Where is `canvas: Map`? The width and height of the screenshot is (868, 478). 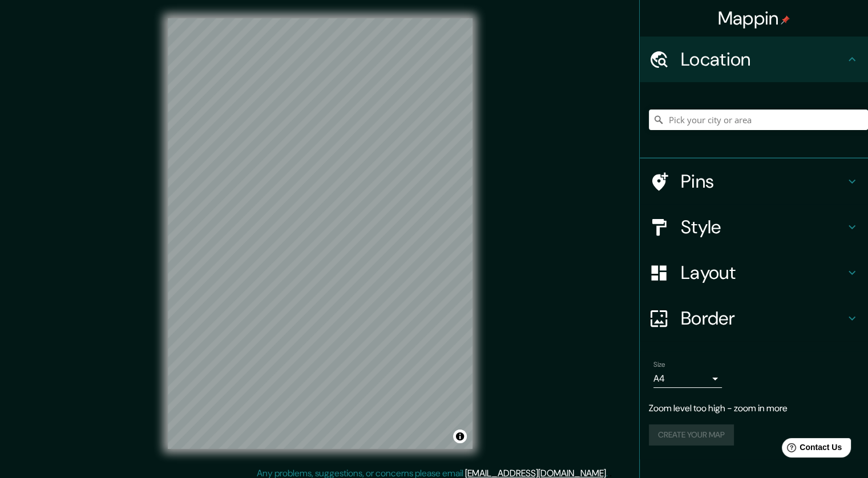 canvas: Map is located at coordinates (320, 234).